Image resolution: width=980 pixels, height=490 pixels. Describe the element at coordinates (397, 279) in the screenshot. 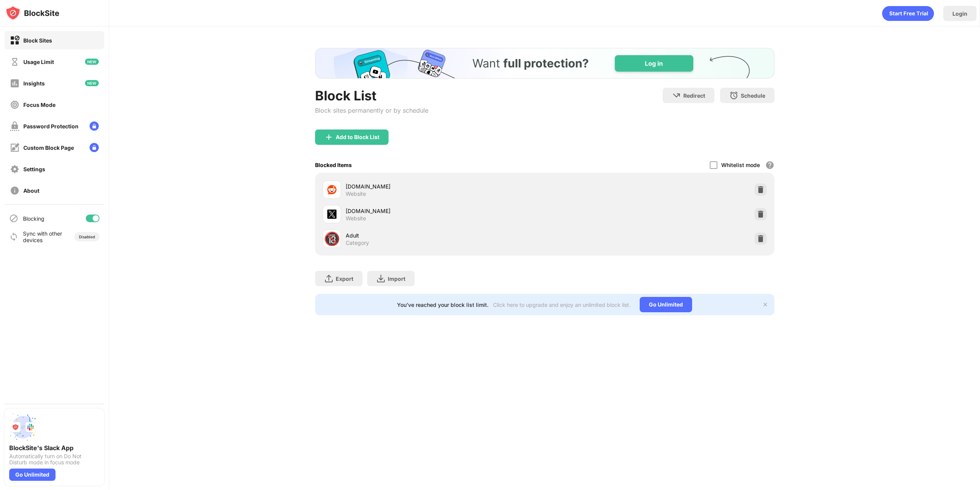

I see `div: Import` at that location.